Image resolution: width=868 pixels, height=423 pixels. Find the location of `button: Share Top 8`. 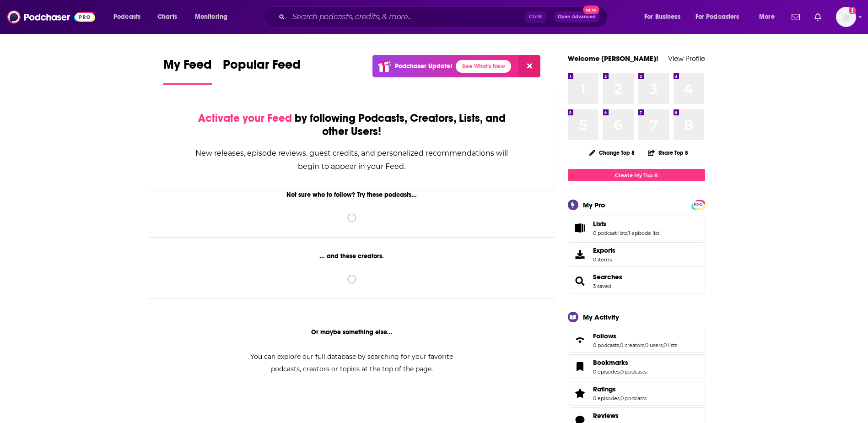

button: Share Top 8 is located at coordinates (668, 152).